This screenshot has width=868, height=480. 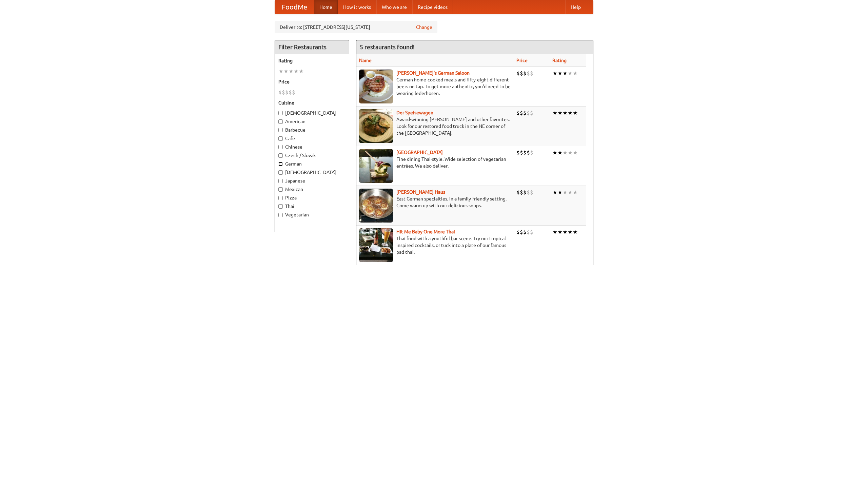 What do you see at coordinates (376, 206) in the screenshot?
I see `img: kohlhaus.jpg` at bounding box center [376, 206].